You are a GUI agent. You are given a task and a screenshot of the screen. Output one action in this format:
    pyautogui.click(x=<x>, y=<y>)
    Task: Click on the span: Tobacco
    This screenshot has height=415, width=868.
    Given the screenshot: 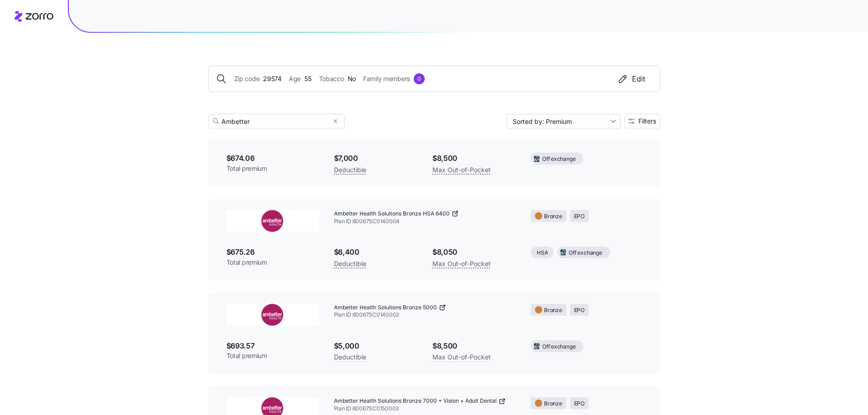 What is the action you would take?
    pyautogui.click(x=331, y=79)
    